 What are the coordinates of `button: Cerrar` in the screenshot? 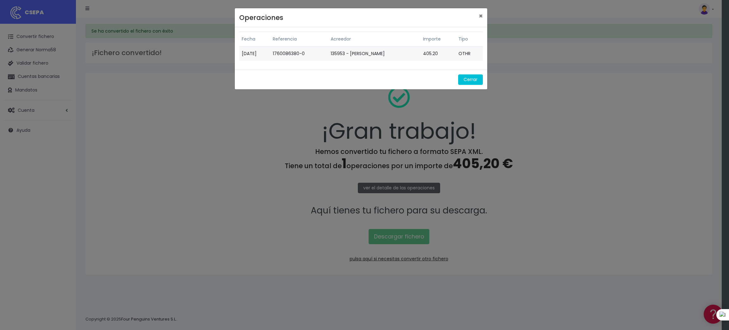 It's located at (471, 79).